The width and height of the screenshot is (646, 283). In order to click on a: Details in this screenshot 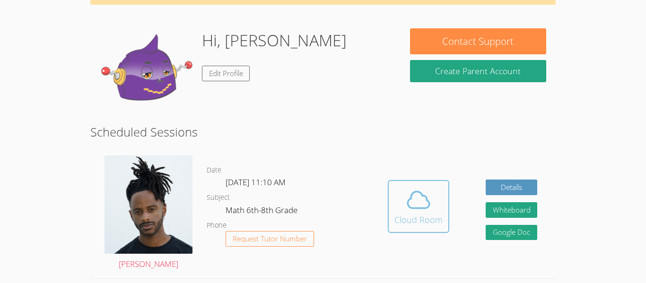, I will do `click(512, 187)`.